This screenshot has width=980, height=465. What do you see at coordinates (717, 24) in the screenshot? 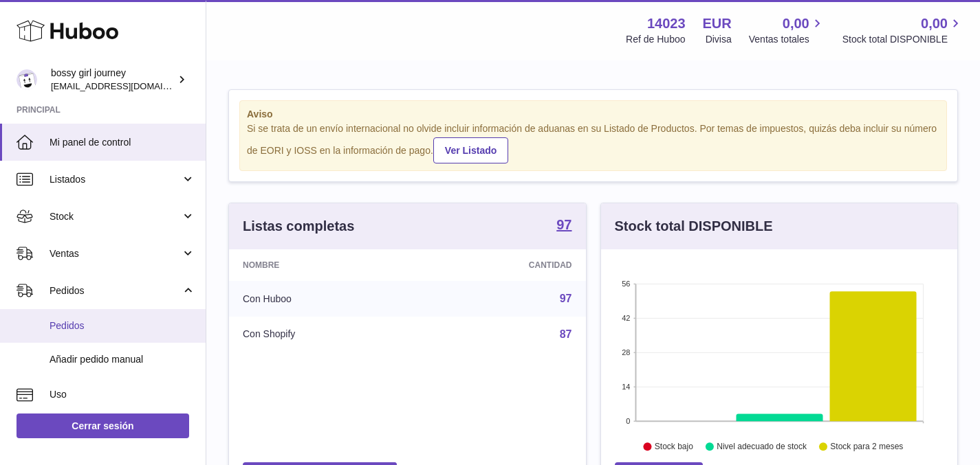
I see `strong: EUR` at bounding box center [717, 24].